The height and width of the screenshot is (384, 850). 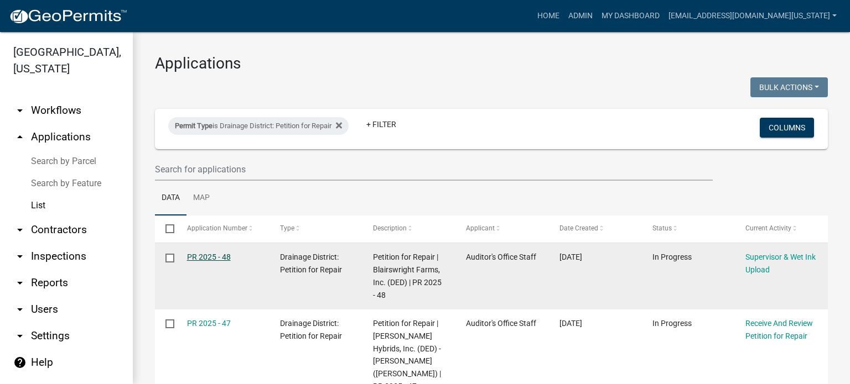 I want to click on i: arrow_drop_up, so click(x=20, y=137).